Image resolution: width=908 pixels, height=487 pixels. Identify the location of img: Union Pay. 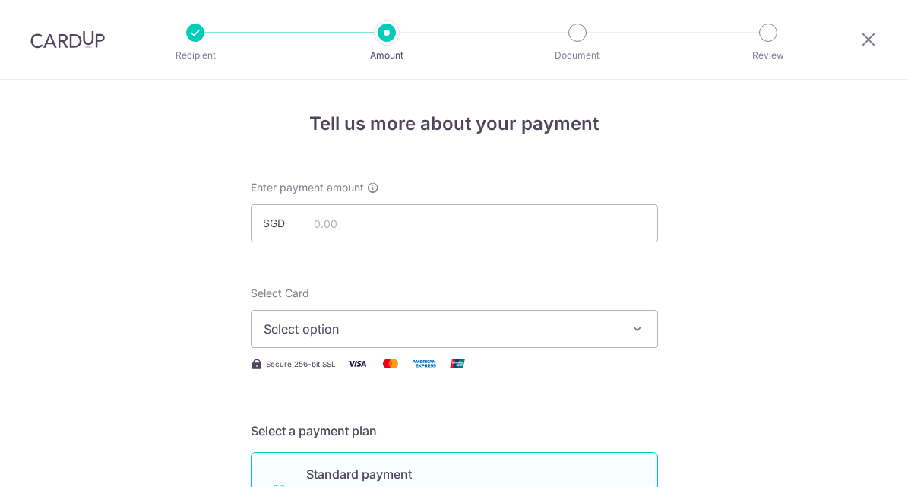
(457, 363).